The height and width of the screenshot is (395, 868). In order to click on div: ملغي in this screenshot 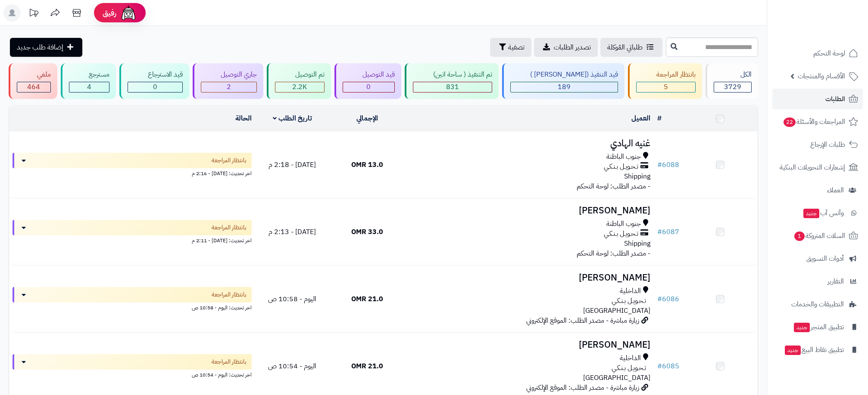, I will do `click(34, 74)`.